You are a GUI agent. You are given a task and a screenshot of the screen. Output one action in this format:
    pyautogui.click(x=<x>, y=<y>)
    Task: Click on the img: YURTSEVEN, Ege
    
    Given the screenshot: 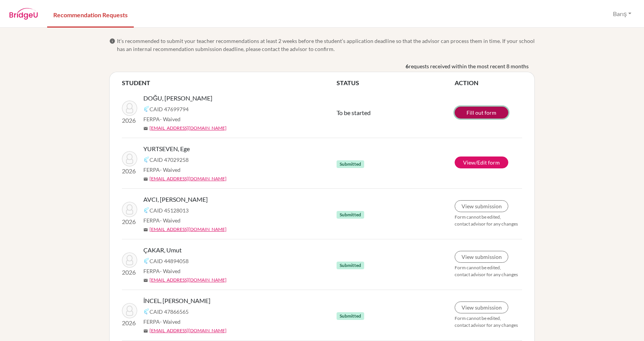 What is the action you would take?
    pyautogui.click(x=130, y=159)
    